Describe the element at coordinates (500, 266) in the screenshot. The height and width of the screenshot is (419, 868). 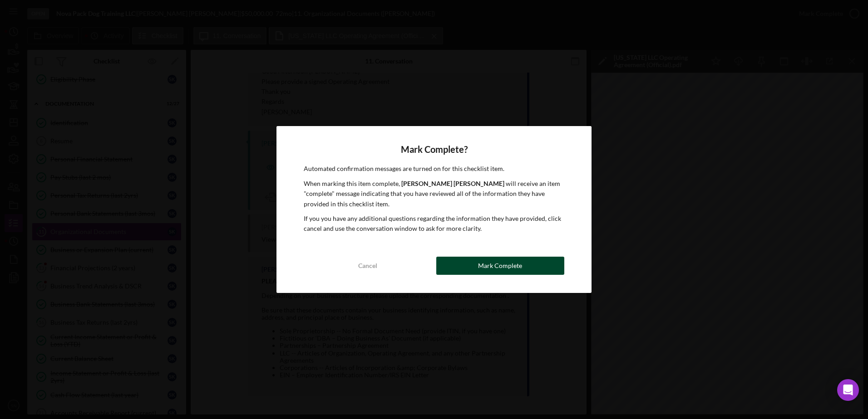
I see `button: Mark Complete` at that location.